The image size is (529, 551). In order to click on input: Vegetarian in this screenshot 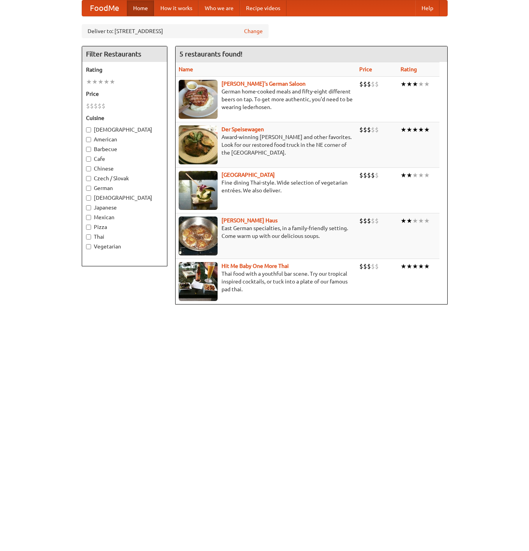, I will do `click(88, 246)`.